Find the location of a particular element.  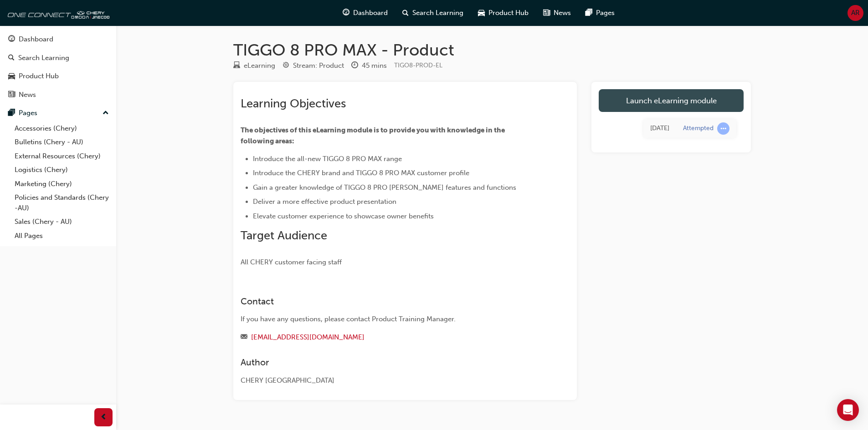

a: Dashboard is located at coordinates (58, 39).